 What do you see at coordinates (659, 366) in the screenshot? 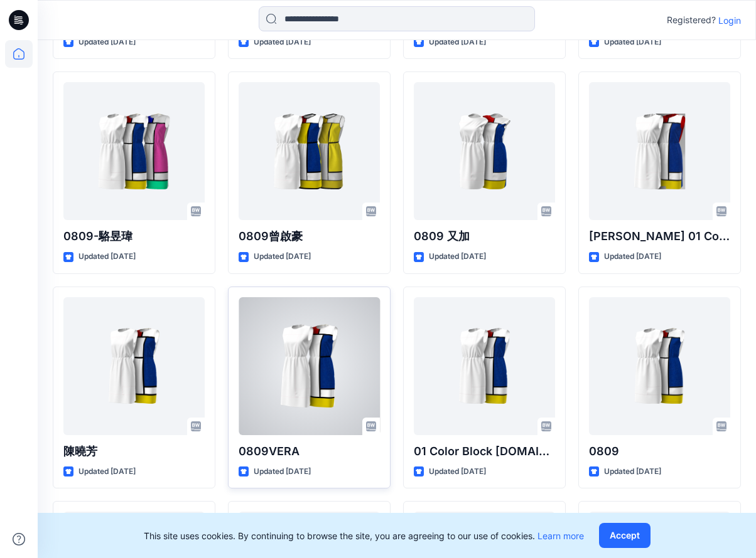
I see `a: 0809` at bounding box center [659, 366].